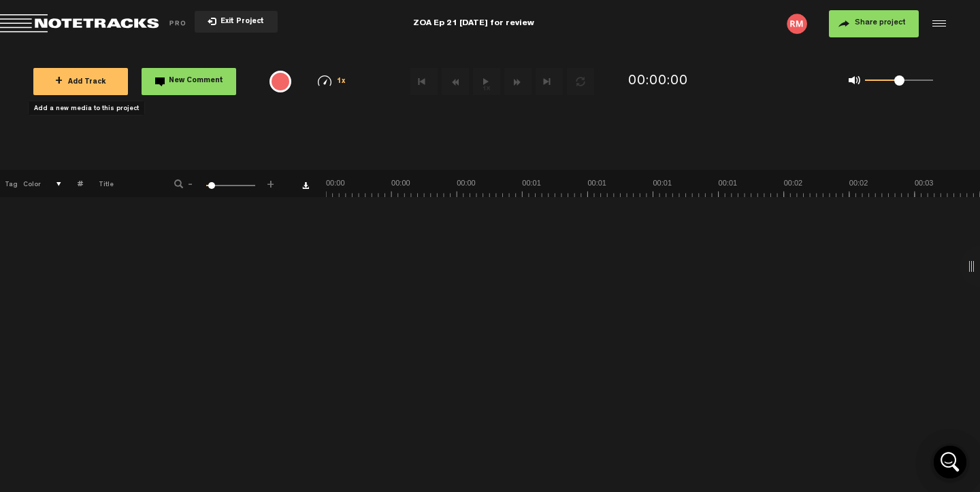 This screenshot has width=980, height=492. What do you see at coordinates (80, 82) in the screenshot?
I see `span: Add Track` at bounding box center [80, 82].